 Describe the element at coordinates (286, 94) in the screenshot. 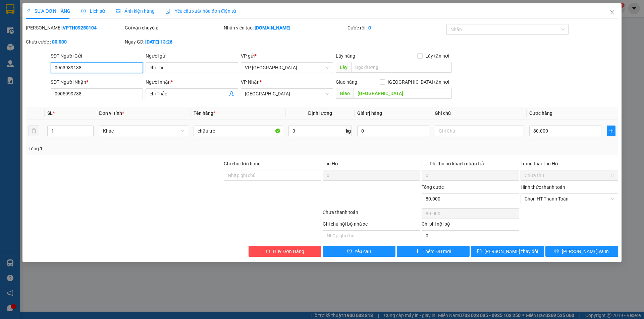

I see `span: Nha Trang` at that location.